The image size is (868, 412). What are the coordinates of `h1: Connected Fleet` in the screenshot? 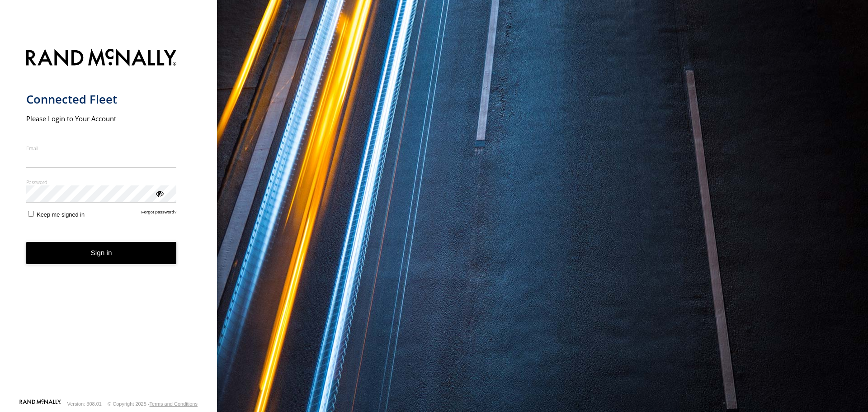 It's located at (101, 99).